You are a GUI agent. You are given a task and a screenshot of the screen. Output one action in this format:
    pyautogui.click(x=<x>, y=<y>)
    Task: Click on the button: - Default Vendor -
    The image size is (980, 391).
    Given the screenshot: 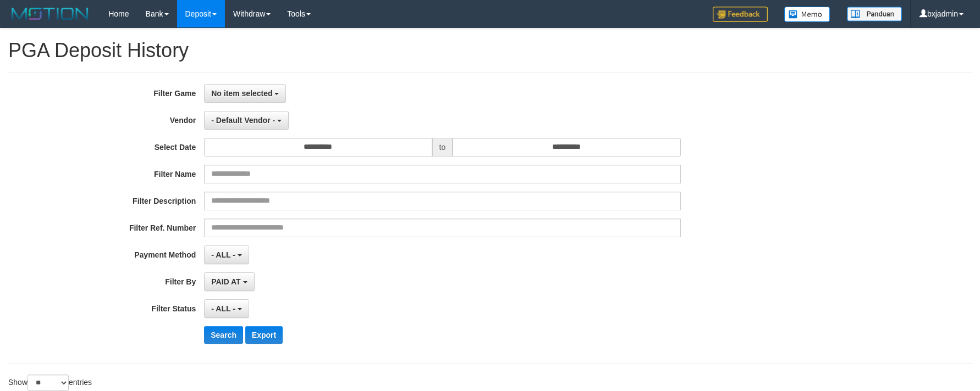 What is the action you would take?
    pyautogui.click(x=247, y=120)
    